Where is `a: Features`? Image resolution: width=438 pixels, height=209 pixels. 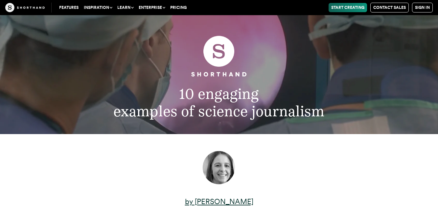
a: Features is located at coordinates (69, 8).